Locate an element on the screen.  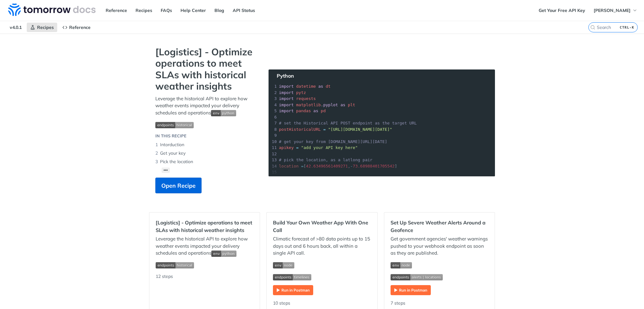
div: 10 steps is located at coordinates (322, 303).